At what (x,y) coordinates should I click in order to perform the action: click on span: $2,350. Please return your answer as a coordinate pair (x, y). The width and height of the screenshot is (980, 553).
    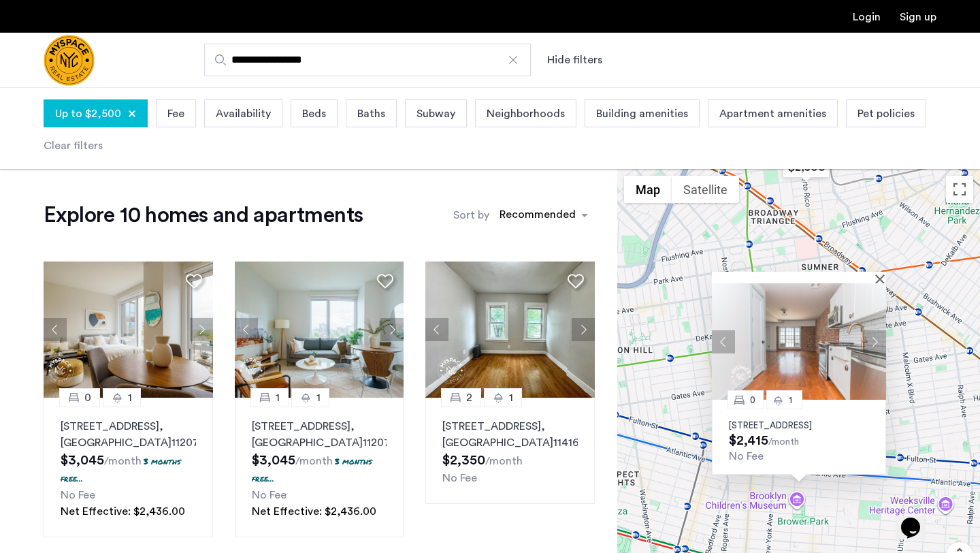
    Looking at the image, I should click on (464, 460).